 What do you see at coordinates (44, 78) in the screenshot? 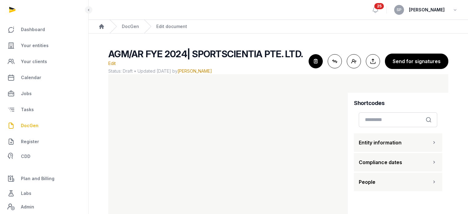
I see `a: Calendar` at bounding box center [44, 78].